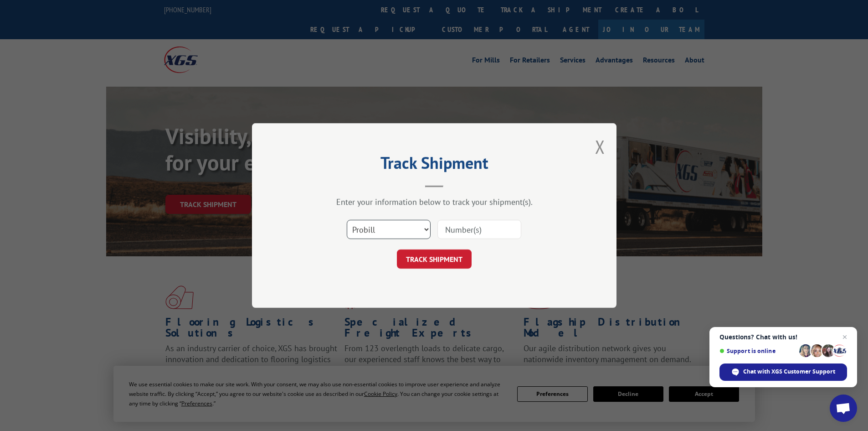 Image resolution: width=868 pixels, height=431 pixels. What do you see at coordinates (788, 372) in the screenshot?
I see `span: Chat with XGS Customer Support` at bounding box center [788, 372].